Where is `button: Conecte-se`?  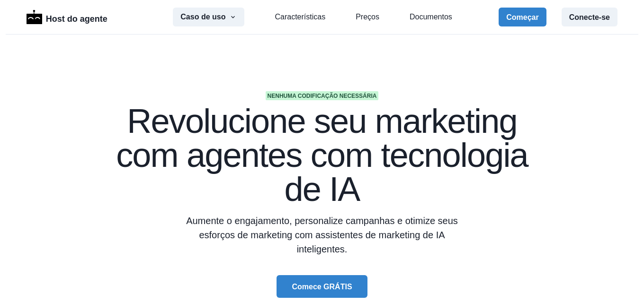
button: Conecte-se is located at coordinates (589, 17).